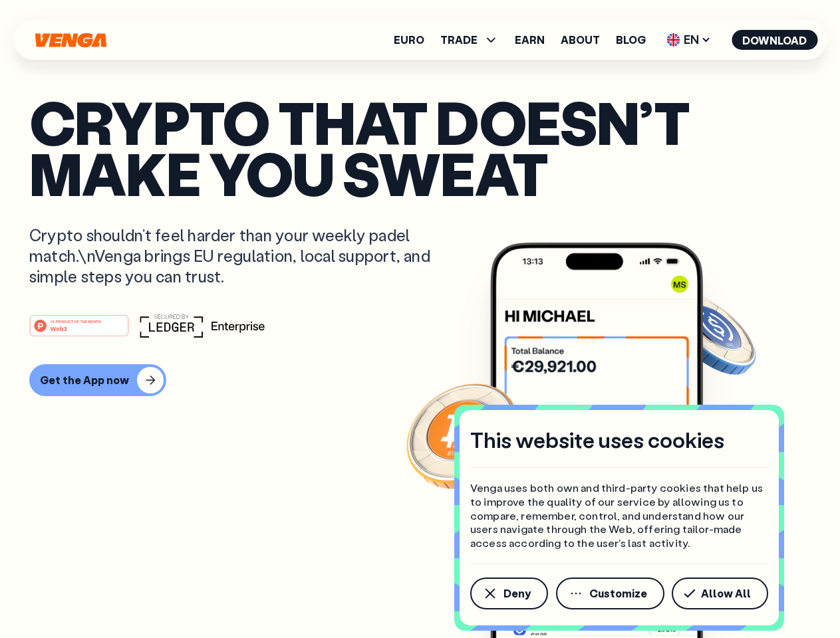 This screenshot has width=840, height=638. Describe the element at coordinates (509, 594) in the screenshot. I see `button: Deny` at that location.